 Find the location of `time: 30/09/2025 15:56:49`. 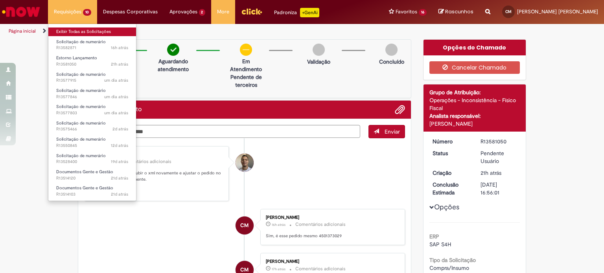

time: 30/09/2025 15:56:49 is located at coordinates (278, 269).